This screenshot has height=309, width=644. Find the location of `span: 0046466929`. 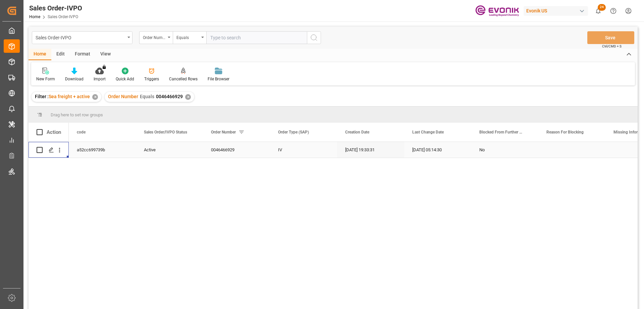

span: 0046466929 is located at coordinates (169, 97).